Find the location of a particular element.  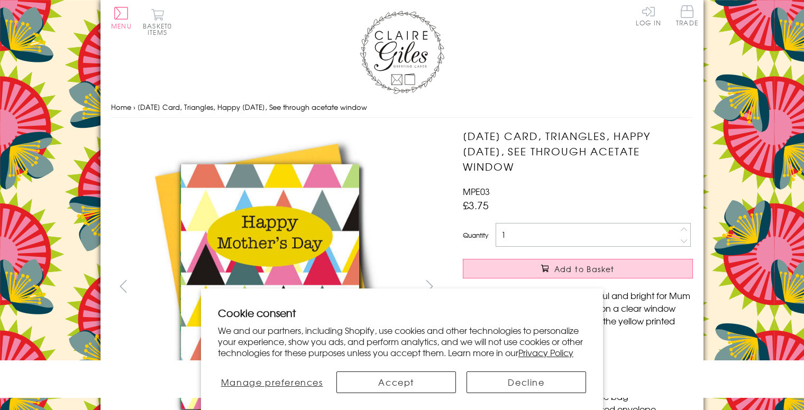

button: prev is located at coordinates (123, 286).